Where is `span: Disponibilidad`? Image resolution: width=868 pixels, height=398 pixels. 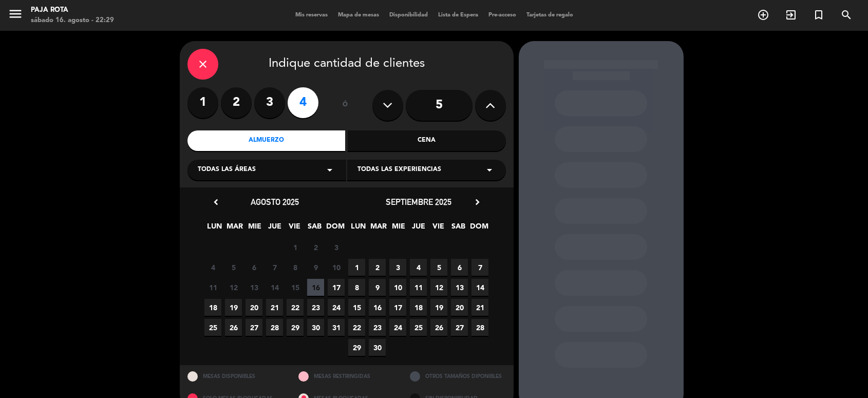 span: Disponibilidad is located at coordinates (408, 15).